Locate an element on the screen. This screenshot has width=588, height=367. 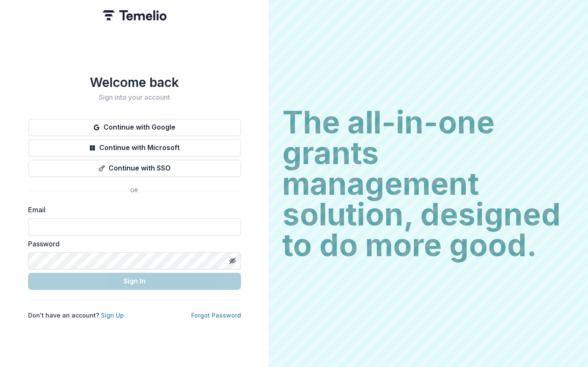
button: Continue with Microsoft is located at coordinates (135, 148).